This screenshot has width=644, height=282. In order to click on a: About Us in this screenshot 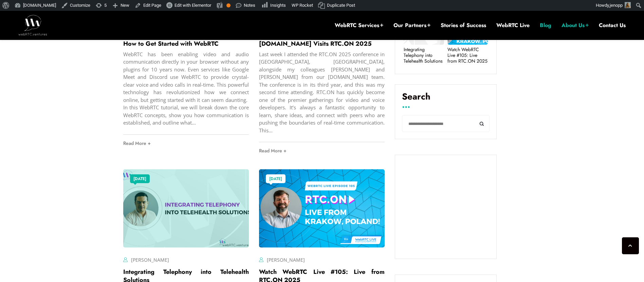, I will do `click(575, 25)`.